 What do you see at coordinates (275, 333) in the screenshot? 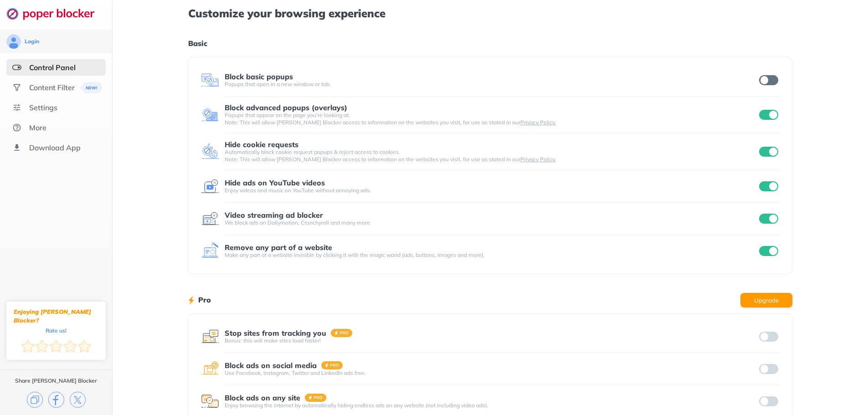
I see `div: Stop sites from tracking you` at bounding box center [275, 333].